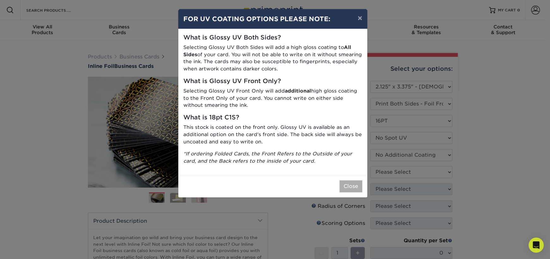 This screenshot has width=550, height=259. I want to click on div: Open Intercom Messenger, so click(536, 245).